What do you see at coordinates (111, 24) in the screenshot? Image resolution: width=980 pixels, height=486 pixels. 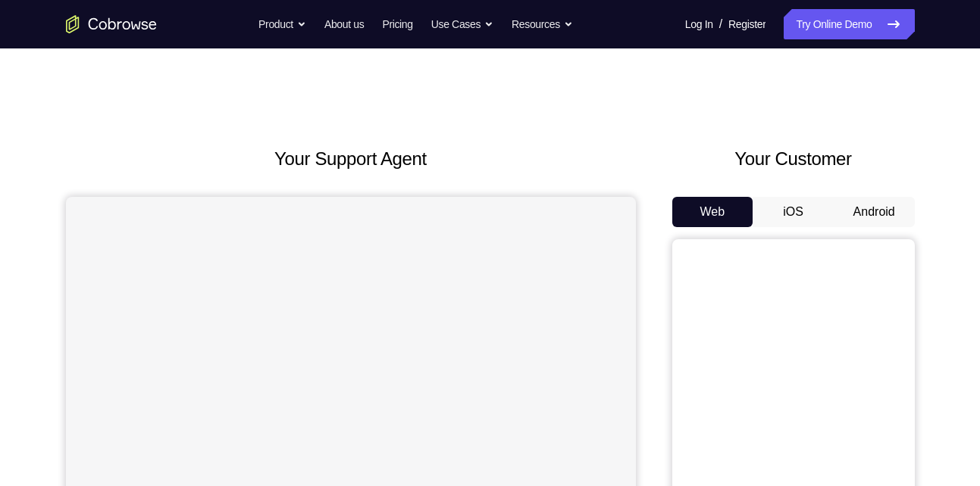 I see `a: Go to the home page` at bounding box center [111, 24].